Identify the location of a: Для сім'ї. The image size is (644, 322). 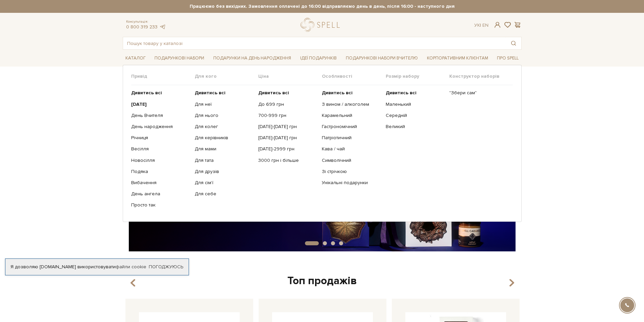
(224, 183).